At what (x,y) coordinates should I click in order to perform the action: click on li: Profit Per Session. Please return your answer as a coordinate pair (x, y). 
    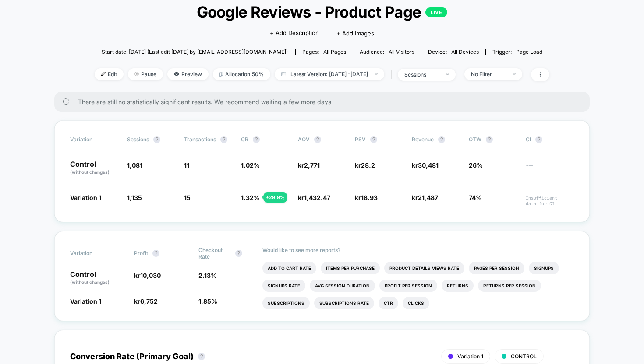
    Looking at the image, I should click on (409, 286).